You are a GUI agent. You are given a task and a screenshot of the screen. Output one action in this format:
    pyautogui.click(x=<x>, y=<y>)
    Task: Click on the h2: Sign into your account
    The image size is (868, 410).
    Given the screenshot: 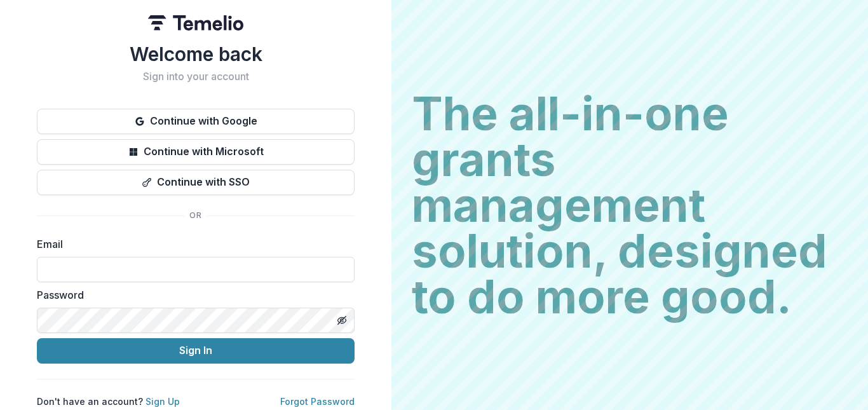 What is the action you would take?
    pyautogui.click(x=195, y=76)
    